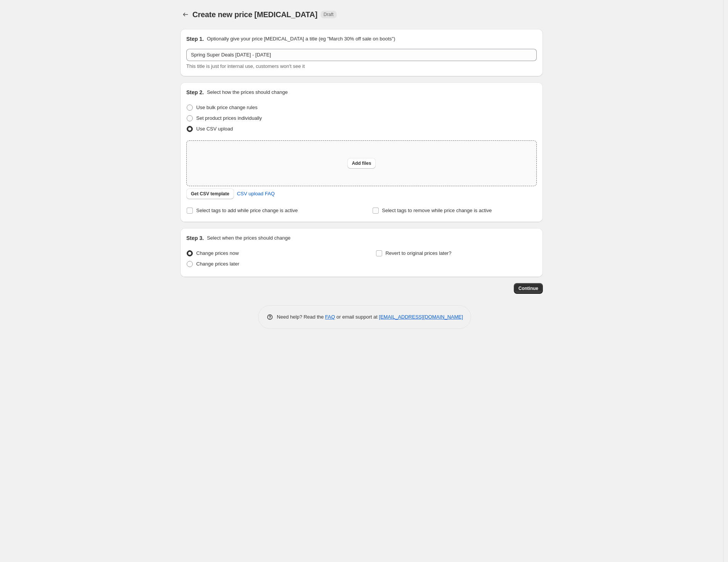  I want to click on h2: Step 3., so click(195, 238).